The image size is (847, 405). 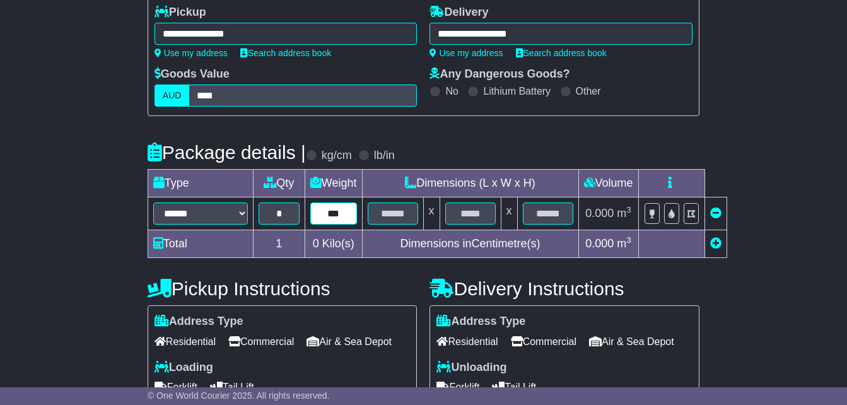 I want to click on td: 1, so click(x=279, y=244).